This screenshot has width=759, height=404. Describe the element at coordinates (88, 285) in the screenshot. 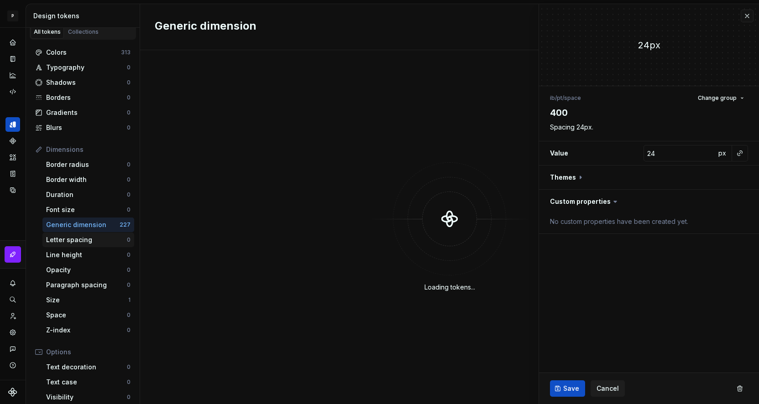

I see `a: Paragraph spacing0` at that location.